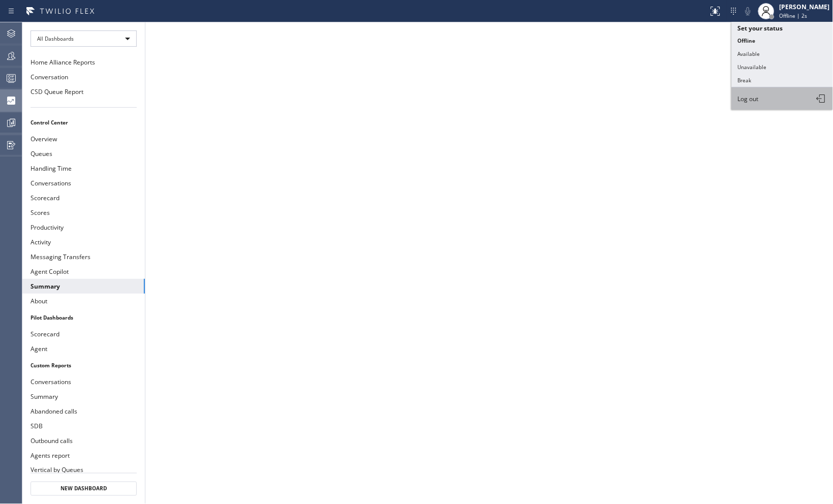 This screenshot has height=504, width=833. Describe the element at coordinates (83, 122) in the screenshot. I see `li: Control Center` at that location.